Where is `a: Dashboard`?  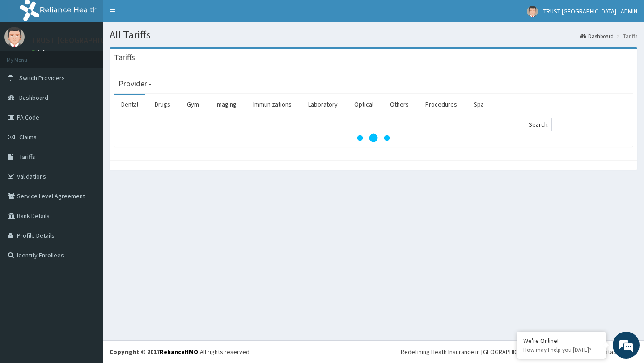
a: Dashboard is located at coordinates (597, 36).